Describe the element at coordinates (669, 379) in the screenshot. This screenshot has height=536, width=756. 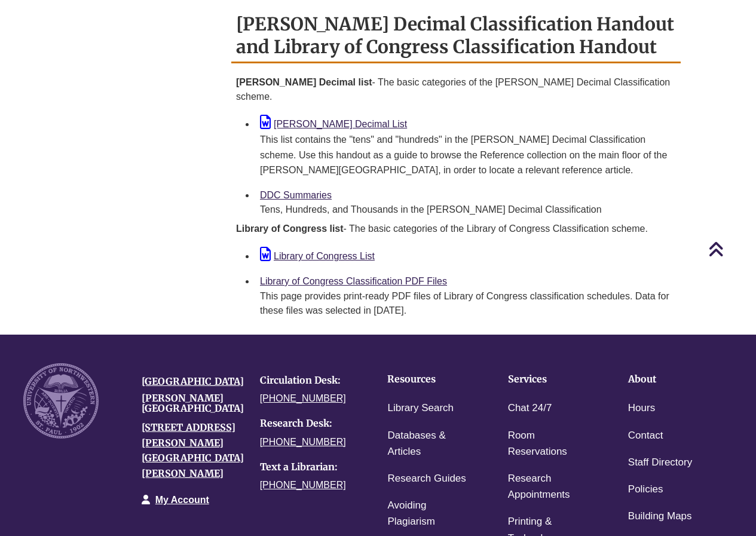
I see `h4: About` at that location.